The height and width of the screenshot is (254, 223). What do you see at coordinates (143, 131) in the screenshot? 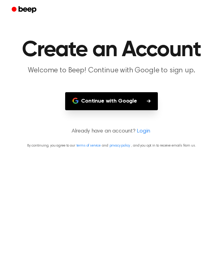
I see `a: Login` at bounding box center [143, 131].